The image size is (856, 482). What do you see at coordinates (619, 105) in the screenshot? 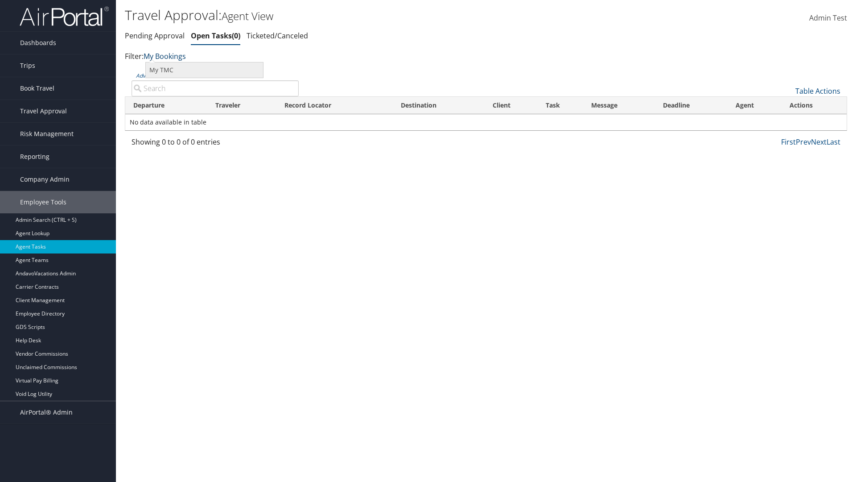
I see `th: Message: activate to sort column ascending` at bounding box center [619, 105].